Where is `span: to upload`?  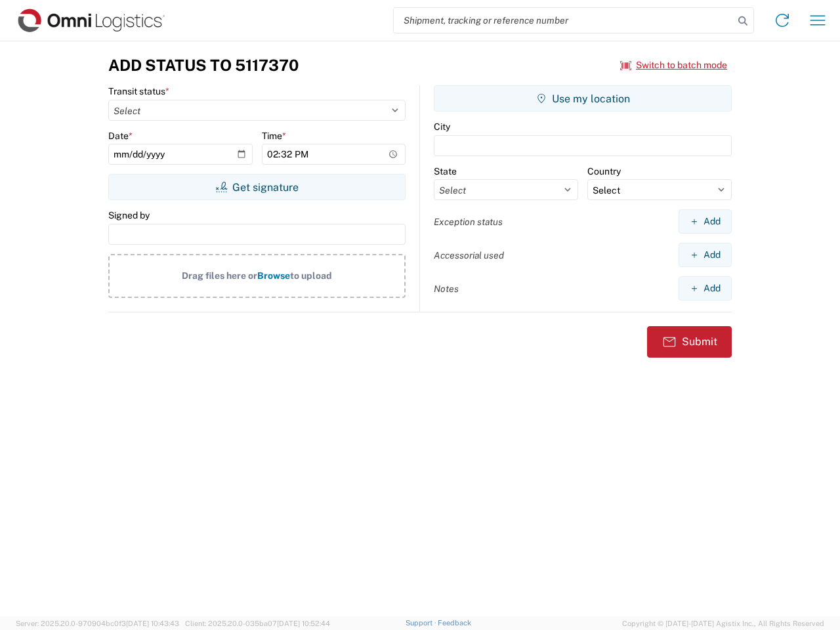
span: to upload is located at coordinates (311, 275).